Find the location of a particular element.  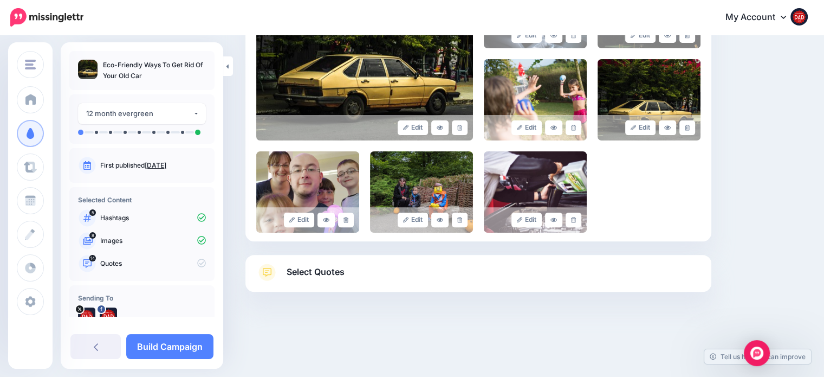

span: 5 is located at coordinates (93, 212).